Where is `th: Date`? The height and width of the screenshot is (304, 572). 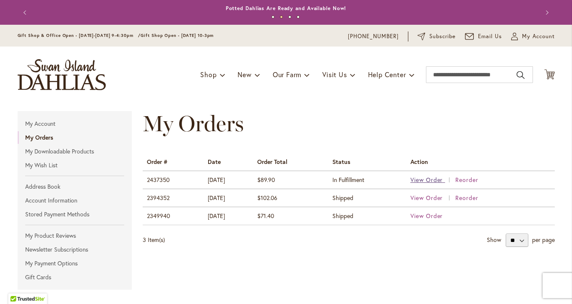 th: Date is located at coordinates (228, 162).